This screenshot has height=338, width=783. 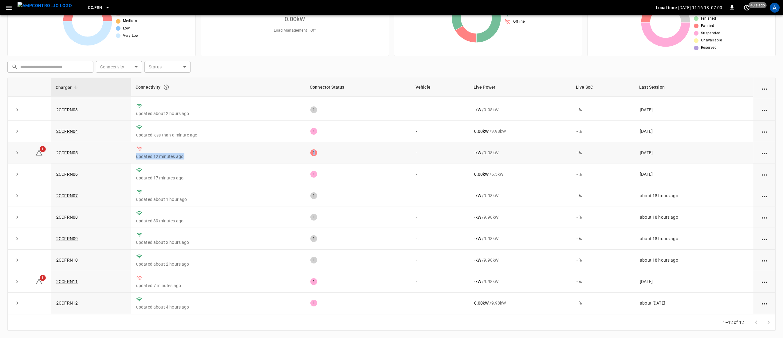 I want to click on div: / 6.5 kW, so click(x=520, y=174).